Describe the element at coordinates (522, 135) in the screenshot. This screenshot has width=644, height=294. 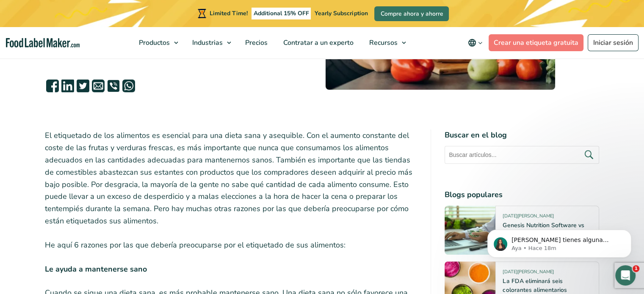
I see `h4: Buscar en el blog` at that location.